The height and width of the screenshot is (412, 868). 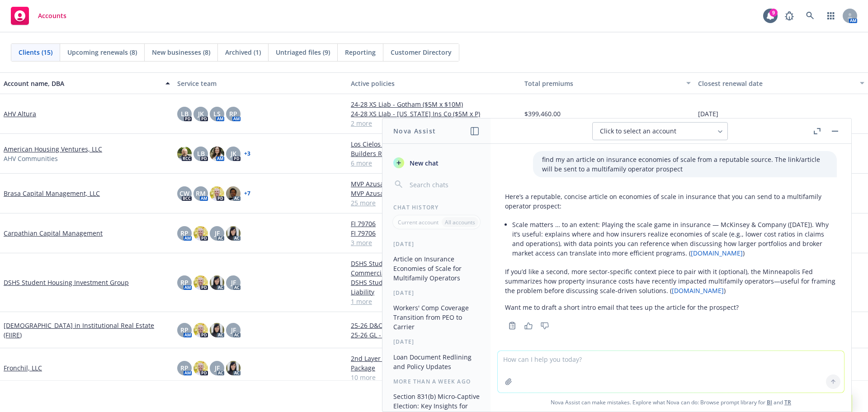 What do you see at coordinates (460, 222) in the screenshot?
I see `p: All accounts` at bounding box center [460, 222].